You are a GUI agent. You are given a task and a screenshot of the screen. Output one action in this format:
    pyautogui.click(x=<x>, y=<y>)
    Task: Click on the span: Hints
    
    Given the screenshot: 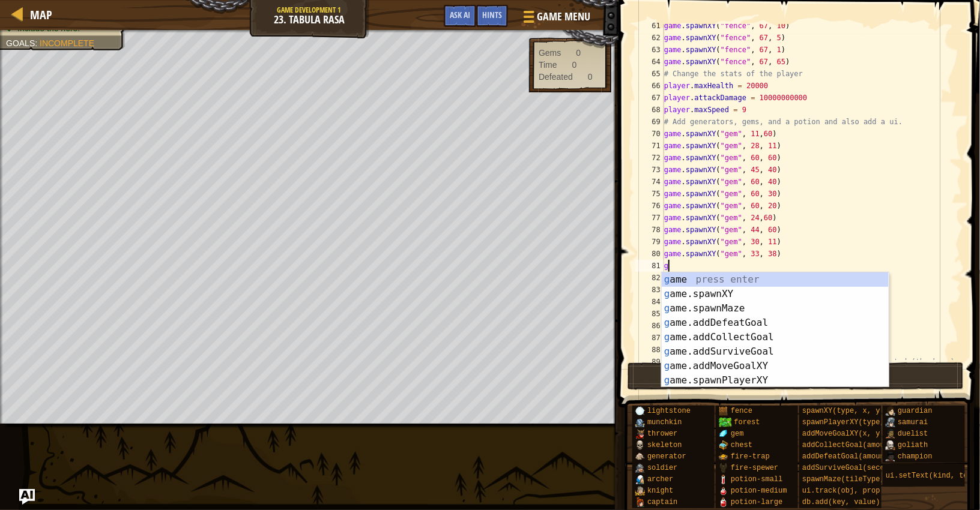 What is the action you would take?
    pyautogui.click(x=492, y=14)
    